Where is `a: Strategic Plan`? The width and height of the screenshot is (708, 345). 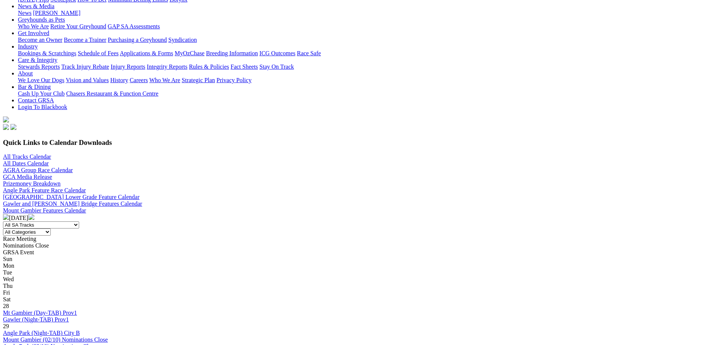
a: Strategic Plan is located at coordinates (198, 80).